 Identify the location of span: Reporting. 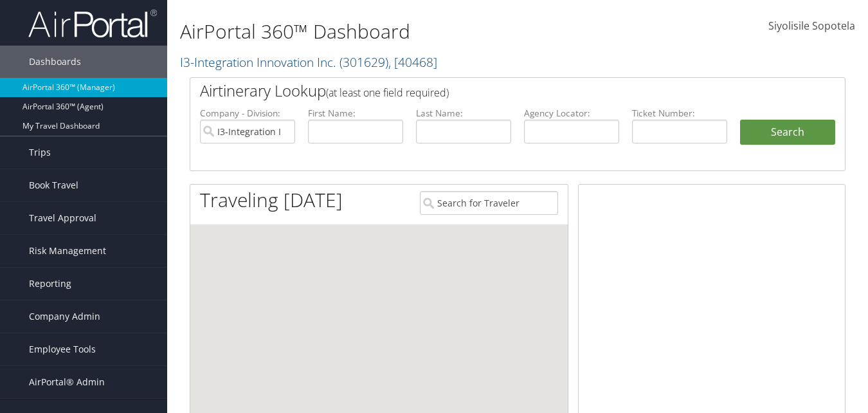
(51, 283).